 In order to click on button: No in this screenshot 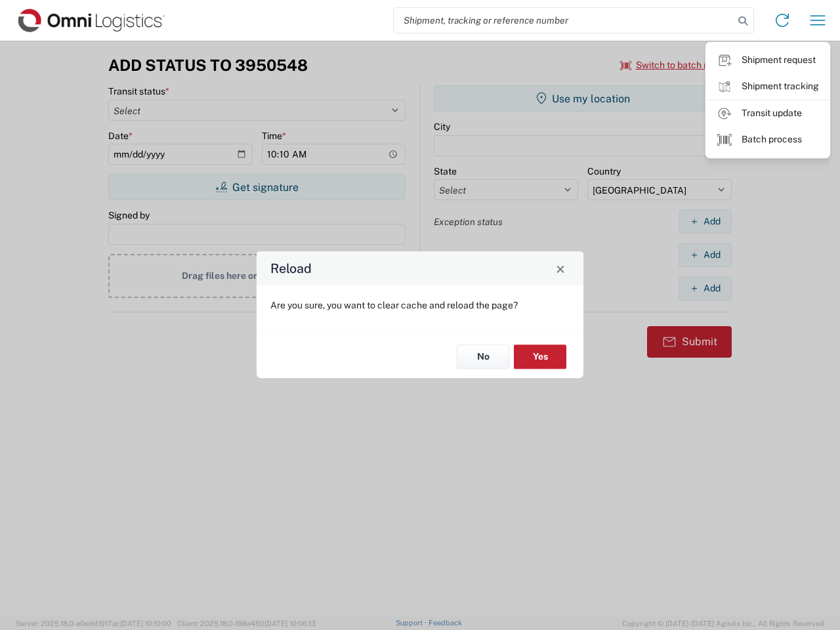, I will do `click(482, 356)`.